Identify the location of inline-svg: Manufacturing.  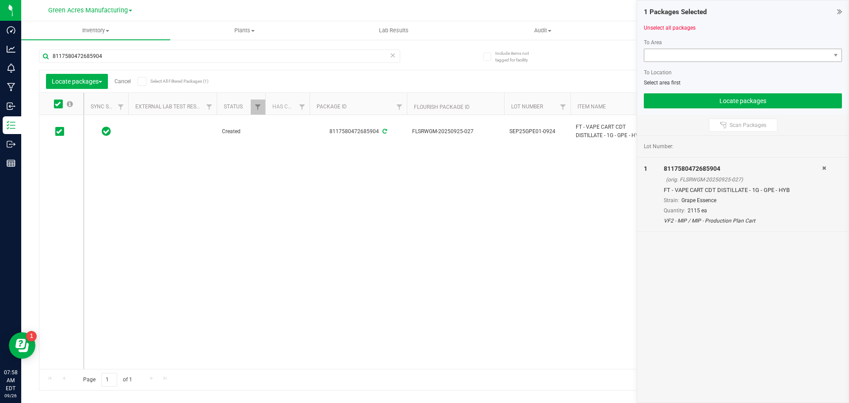
(11, 87).